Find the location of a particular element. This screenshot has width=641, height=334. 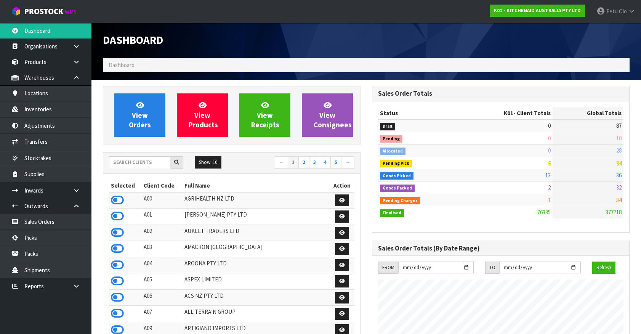

span: 6 is located at coordinates (549, 163).